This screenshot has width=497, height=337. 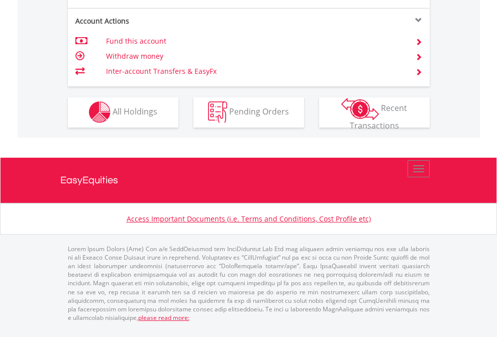 What do you see at coordinates (99, 112) in the screenshot?
I see `img: holdings-wht.png` at bounding box center [99, 112].